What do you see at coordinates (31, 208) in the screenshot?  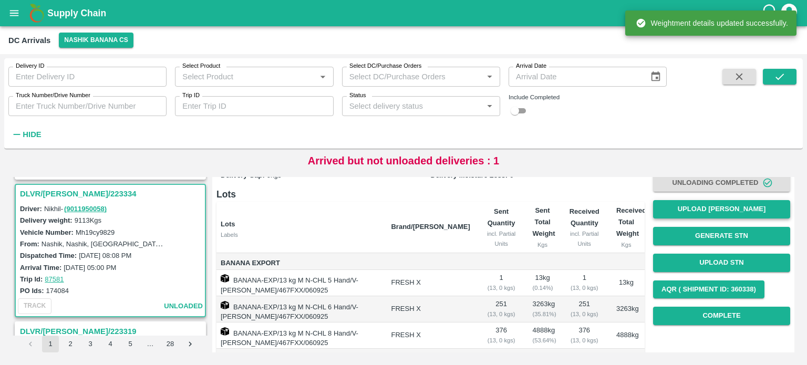 I see `label: Driver:` at bounding box center [31, 208].